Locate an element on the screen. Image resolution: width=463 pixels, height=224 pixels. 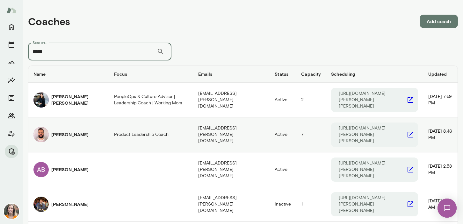
button: Documents is located at coordinates (11, 98).